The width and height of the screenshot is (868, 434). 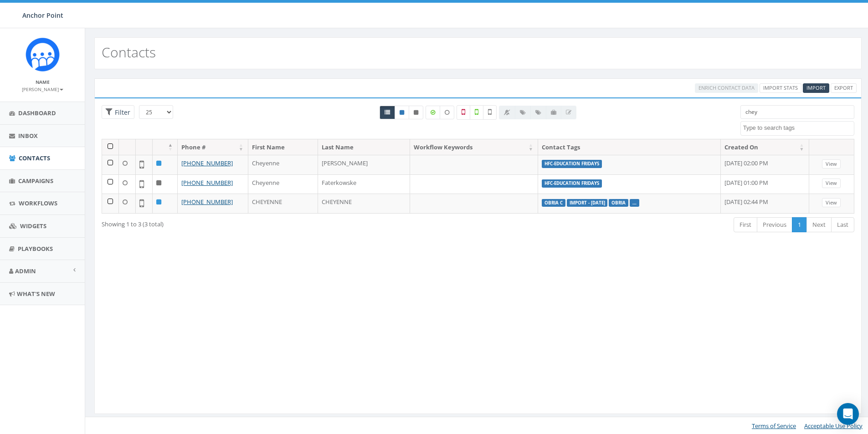 I want to click on span: Campaigns, so click(x=36, y=181).